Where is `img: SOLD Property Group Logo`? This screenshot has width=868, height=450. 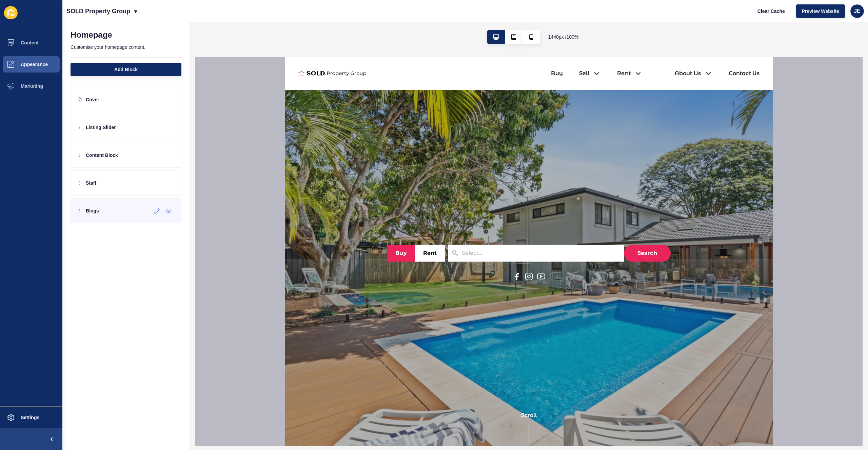 img: SOLD Property Group Logo is located at coordinates (48, 17).